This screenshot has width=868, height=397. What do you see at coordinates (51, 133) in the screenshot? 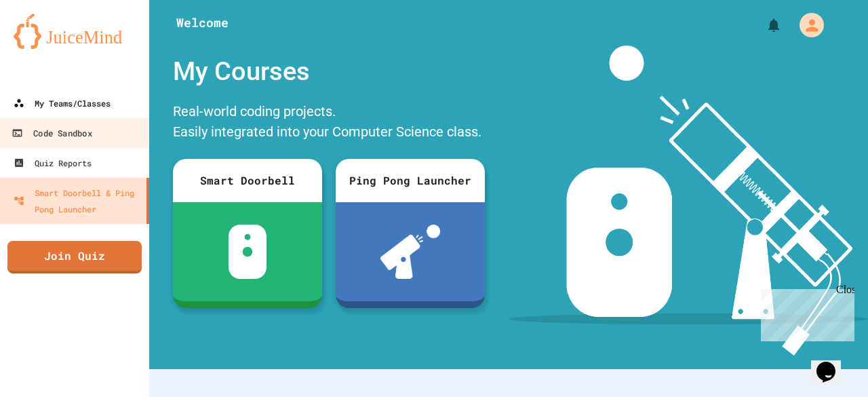
I see `div: Code Sandbox` at bounding box center [51, 133].